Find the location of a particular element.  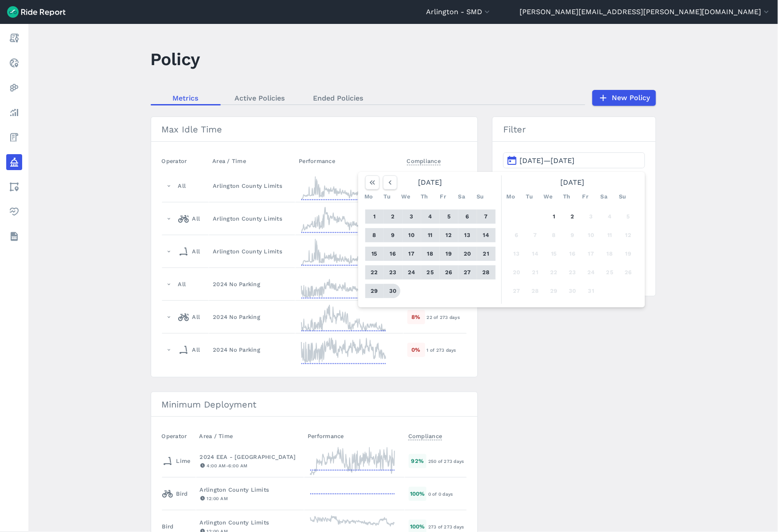

button: 10 is located at coordinates (591, 235).